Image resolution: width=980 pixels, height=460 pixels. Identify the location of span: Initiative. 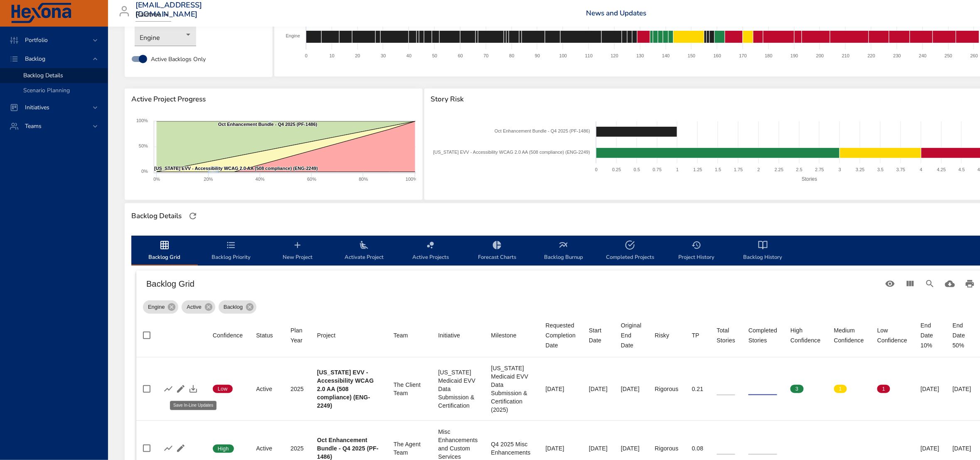
(458, 335).